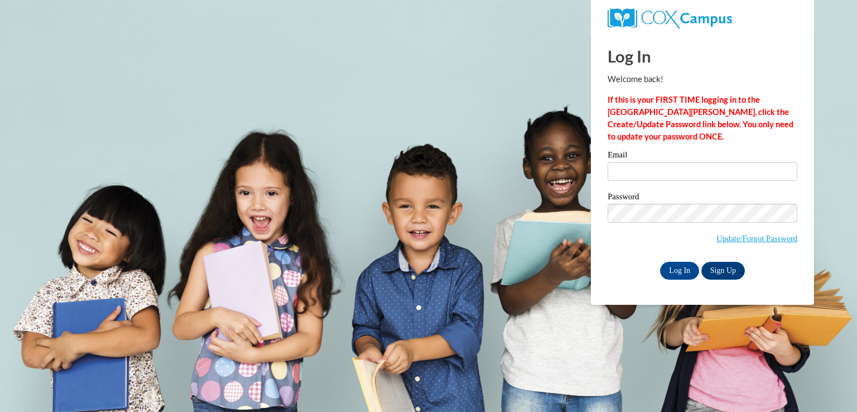 Image resolution: width=857 pixels, height=412 pixels. I want to click on a: COX Campus, so click(669, 17).